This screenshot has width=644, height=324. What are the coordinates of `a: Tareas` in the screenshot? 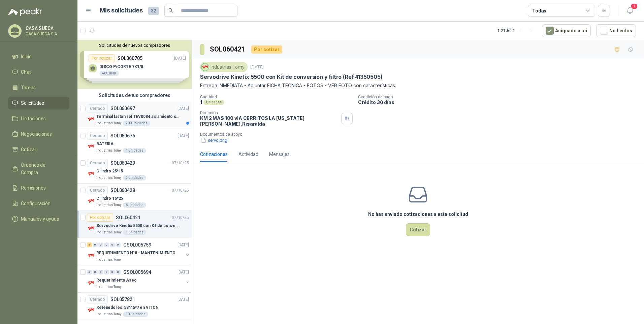 It's located at (39, 88).